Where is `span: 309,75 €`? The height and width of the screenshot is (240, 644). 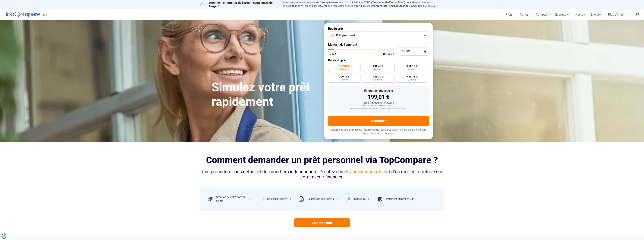 span: 309,75 € is located at coordinates (345, 76).